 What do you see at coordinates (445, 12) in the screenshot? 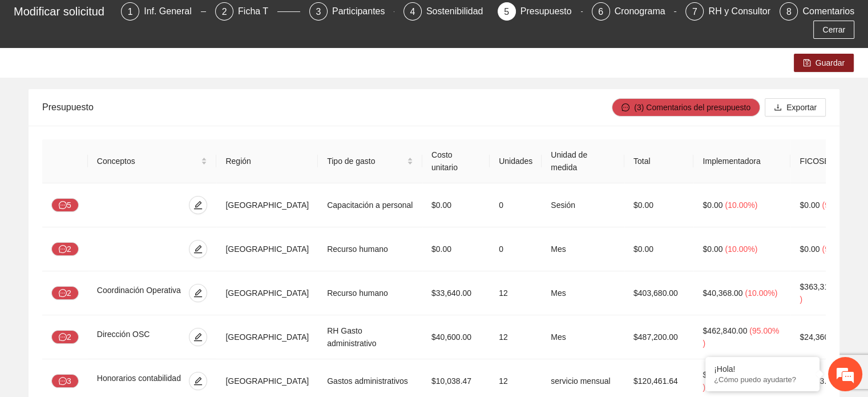
I see `div: 4Sostenibilidad` at bounding box center [445, 12].